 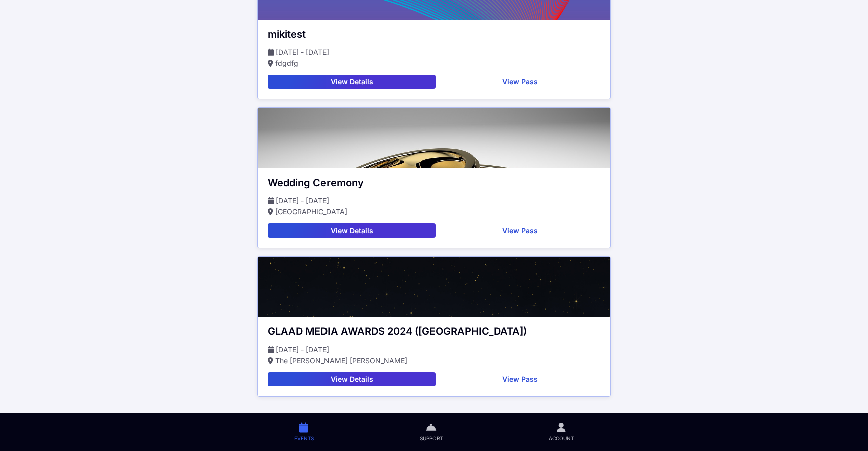 I want to click on span: Account, so click(x=561, y=438).